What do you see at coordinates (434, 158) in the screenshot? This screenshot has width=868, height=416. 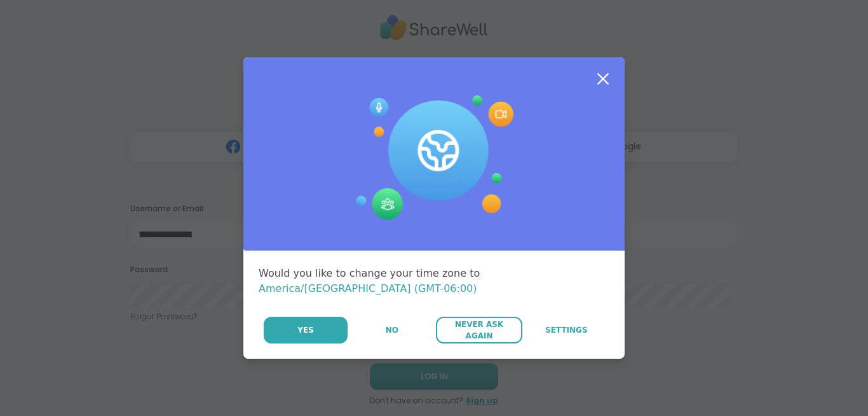 I see `img: Session Experience` at bounding box center [434, 158].